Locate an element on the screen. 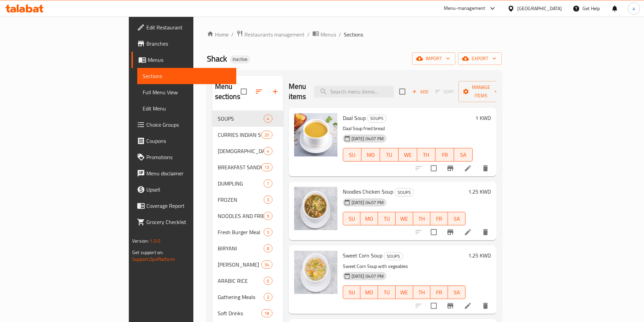 The image size is (644, 322). span: Add is located at coordinates (420, 92).